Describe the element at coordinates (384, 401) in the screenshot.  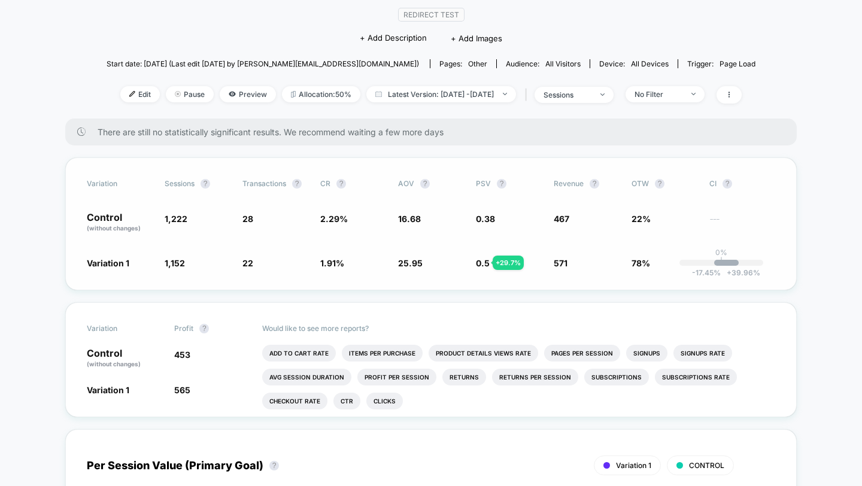
I see `li: Clicks` at that location.